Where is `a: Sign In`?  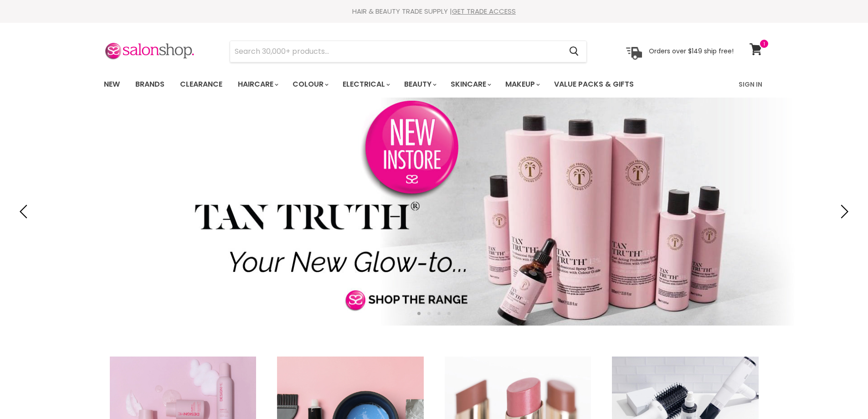
a: Sign In is located at coordinates (750, 84).